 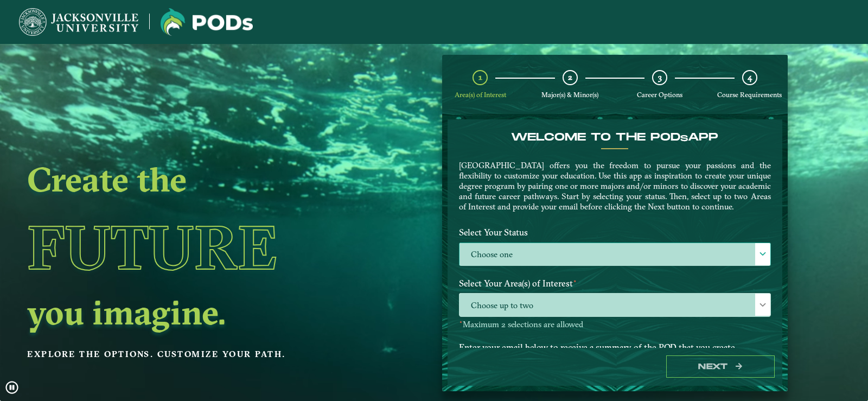 I want to click on label: Select Your Status, so click(x=614, y=232).